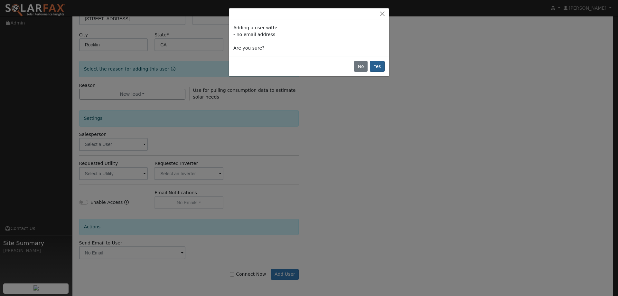  Describe the element at coordinates (255, 28) in the screenshot. I see `span: Adding a user with:` at that location.